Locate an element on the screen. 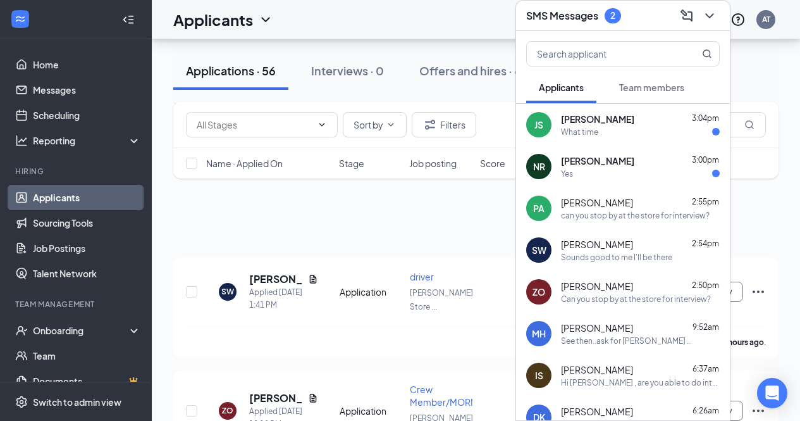 The height and width of the screenshot is (421, 800). div: IS is located at coordinates (539, 375).